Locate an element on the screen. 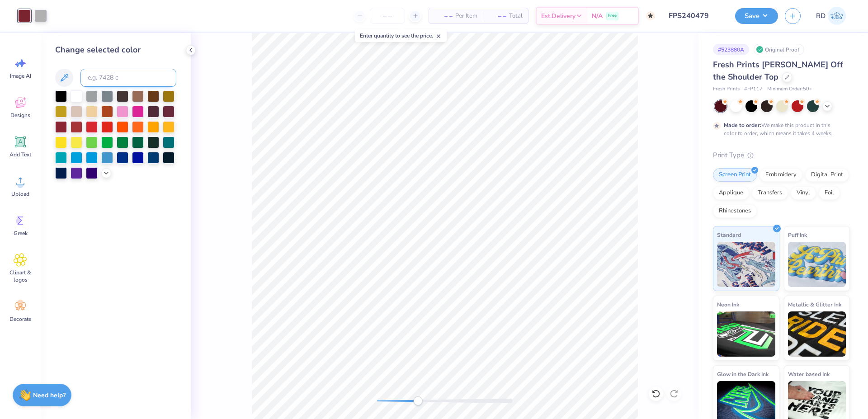 The height and width of the screenshot is (419, 868). span: Add Text is located at coordinates (20, 155).